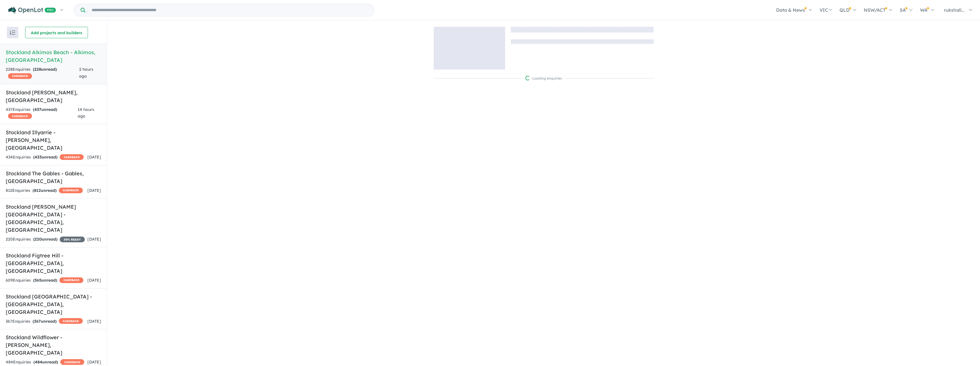  What do you see at coordinates (57, 32) in the screenshot?
I see `button: Add projects and builders` at bounding box center [57, 32].